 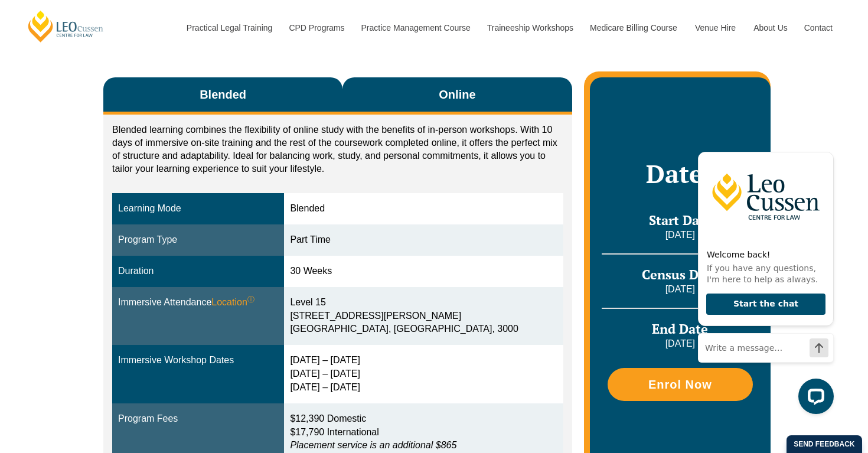 What do you see at coordinates (415, 28) in the screenshot?
I see `a: Practice Management Course` at bounding box center [415, 28].